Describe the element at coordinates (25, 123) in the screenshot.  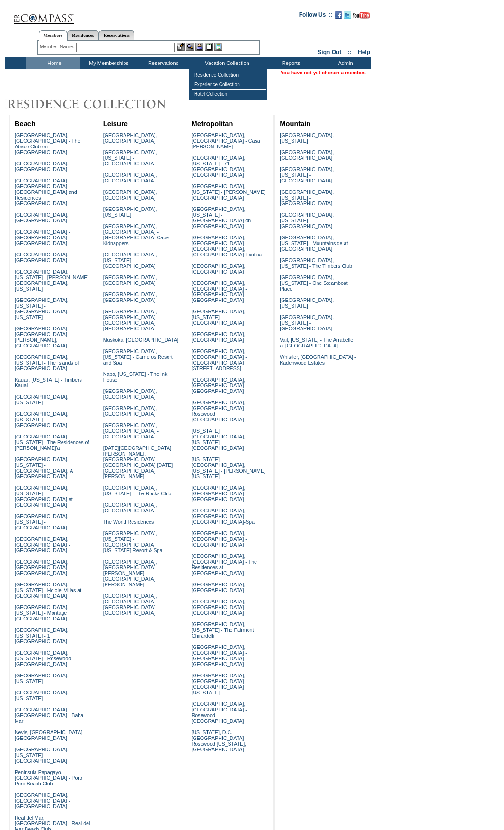
I see `a: Beach` at that location.